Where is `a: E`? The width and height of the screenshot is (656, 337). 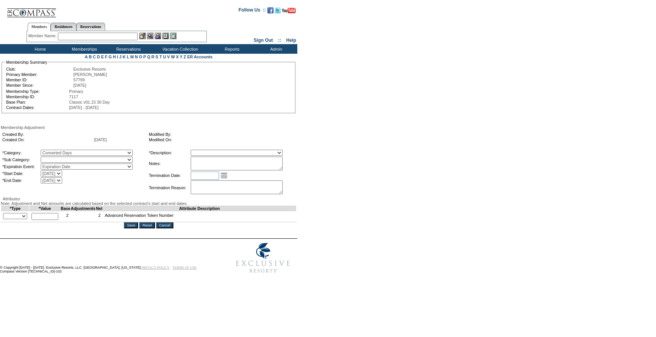
a: E is located at coordinates (102, 57).